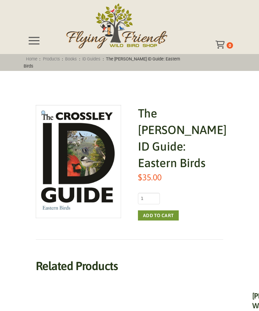 The width and height of the screenshot is (259, 311). Describe the element at coordinates (149, 199) in the screenshot. I see `input: Product quantity` at that location.